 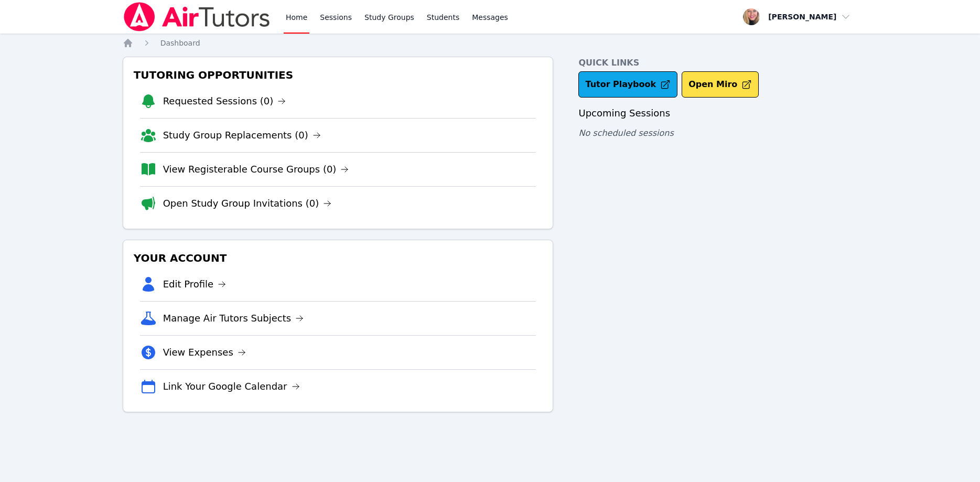 What do you see at coordinates (195, 284) in the screenshot?
I see `a: Edit Profile` at bounding box center [195, 284].